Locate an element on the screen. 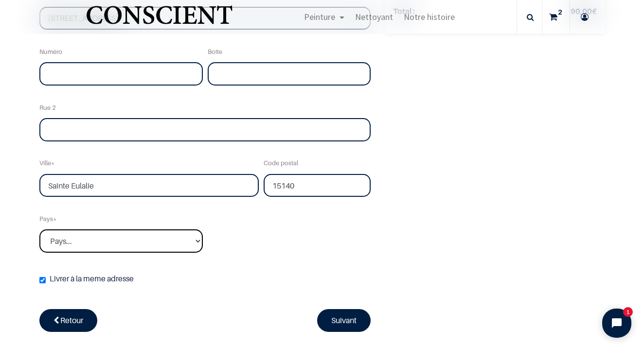 This screenshot has height=363, width=644. span: Nettoyant is located at coordinates (374, 16).